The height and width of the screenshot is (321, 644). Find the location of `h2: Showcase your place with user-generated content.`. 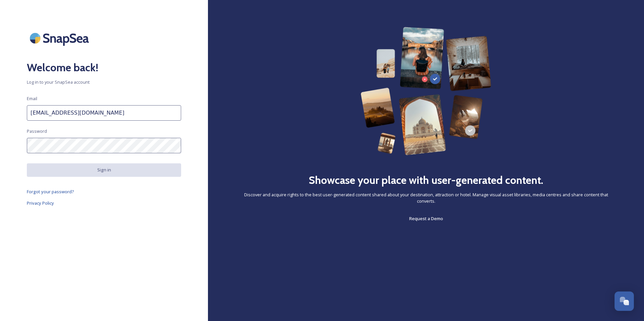

h2: Showcase your place with user-generated content. is located at coordinates (426, 180).